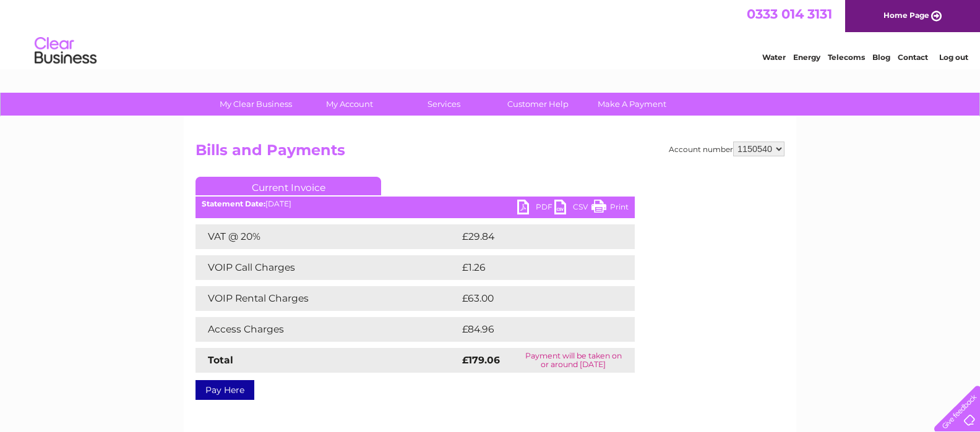 This screenshot has width=980, height=432. What do you see at coordinates (532, 268) in the screenshot?
I see `td: £1.26` at bounding box center [532, 268].